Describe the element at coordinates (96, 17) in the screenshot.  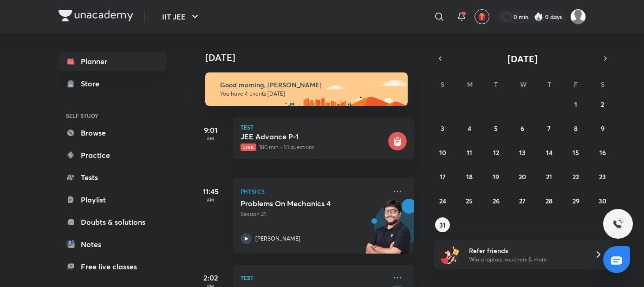
I see `a: Company Logo` at that location.